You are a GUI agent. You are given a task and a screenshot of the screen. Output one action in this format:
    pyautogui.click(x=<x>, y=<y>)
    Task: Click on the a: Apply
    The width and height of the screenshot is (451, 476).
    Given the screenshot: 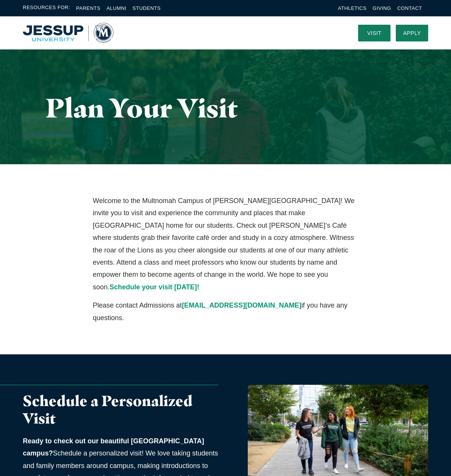 What is the action you would take?
    pyautogui.click(x=412, y=33)
    